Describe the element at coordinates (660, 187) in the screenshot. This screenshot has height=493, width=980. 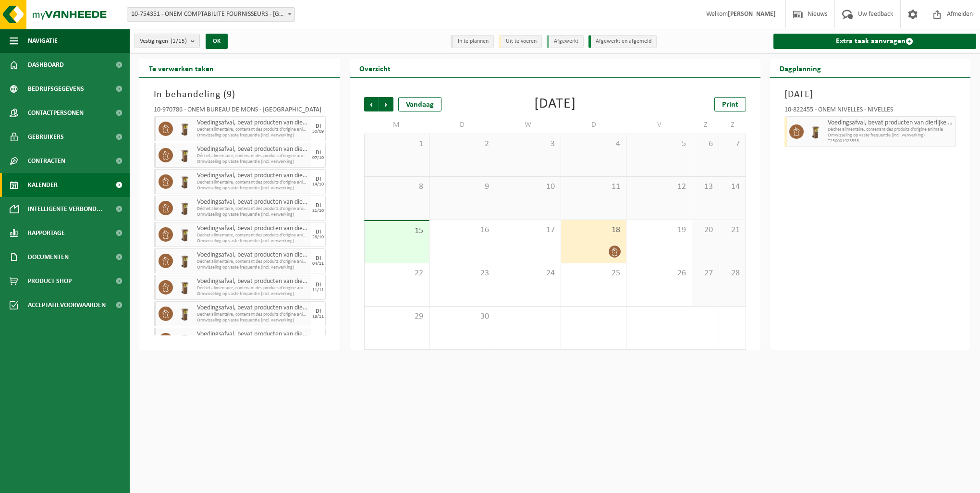
I see `span: 12` at that location.